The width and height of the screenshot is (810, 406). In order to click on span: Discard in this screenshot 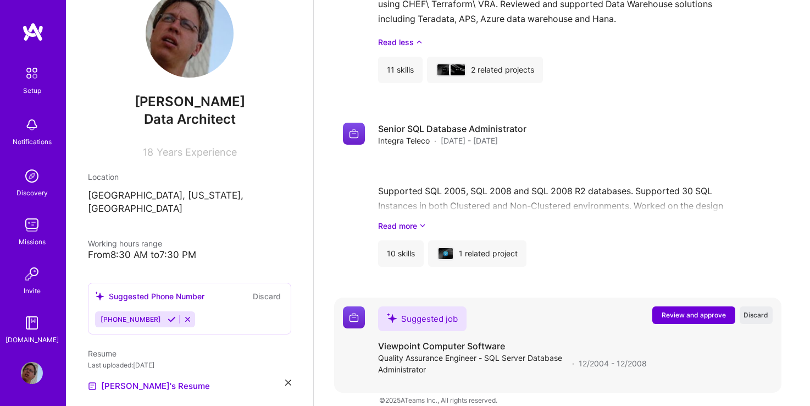, I will do `click(756, 315)`.